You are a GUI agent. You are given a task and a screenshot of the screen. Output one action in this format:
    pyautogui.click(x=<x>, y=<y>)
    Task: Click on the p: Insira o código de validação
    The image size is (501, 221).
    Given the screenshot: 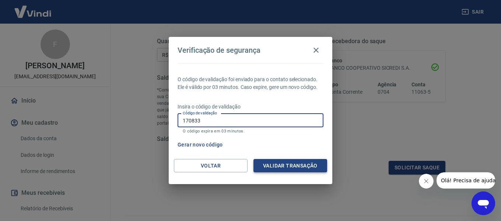 What is the action you would take?
    pyautogui.click(x=251, y=107)
    